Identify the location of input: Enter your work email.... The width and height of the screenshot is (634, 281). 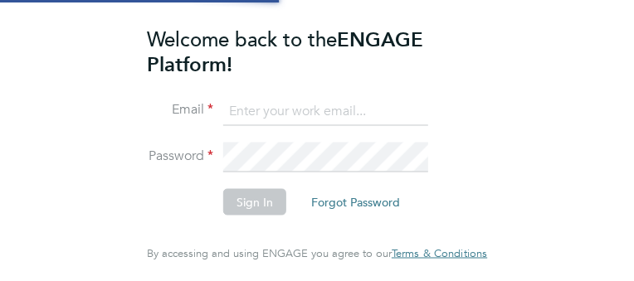
(325, 111).